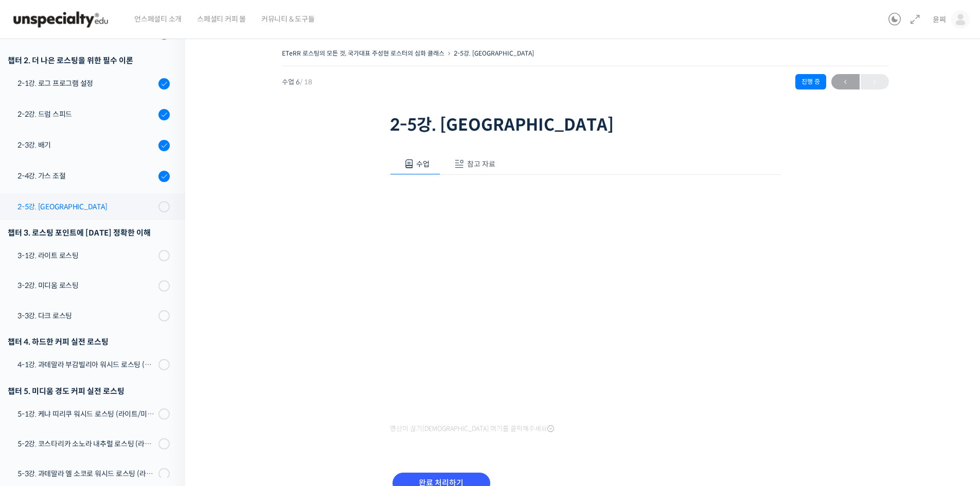 This screenshot has width=980, height=486. I want to click on span: 대화, so click(100, 346).